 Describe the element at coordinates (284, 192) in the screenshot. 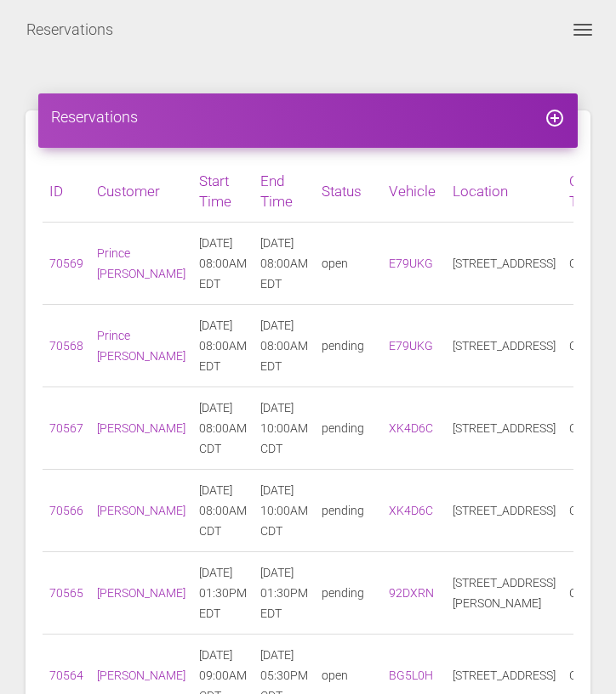

I see `th: End Time` at that location.